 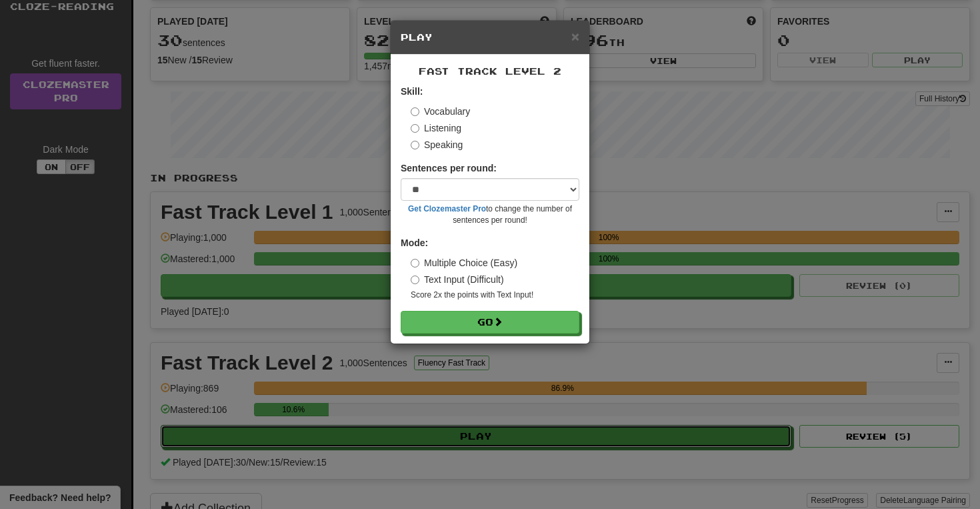 What do you see at coordinates (415, 128) in the screenshot?
I see `input: Listening` at bounding box center [415, 128].